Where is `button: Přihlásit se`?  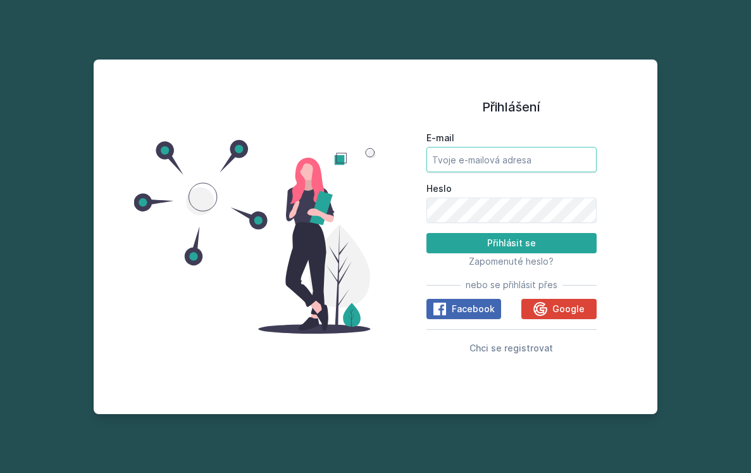
button: Přihlásit se is located at coordinates (511, 243).